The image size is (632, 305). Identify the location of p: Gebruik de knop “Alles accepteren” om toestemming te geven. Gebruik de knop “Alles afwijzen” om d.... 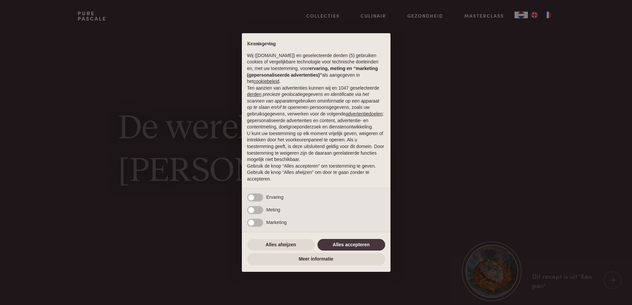
(316, 173).